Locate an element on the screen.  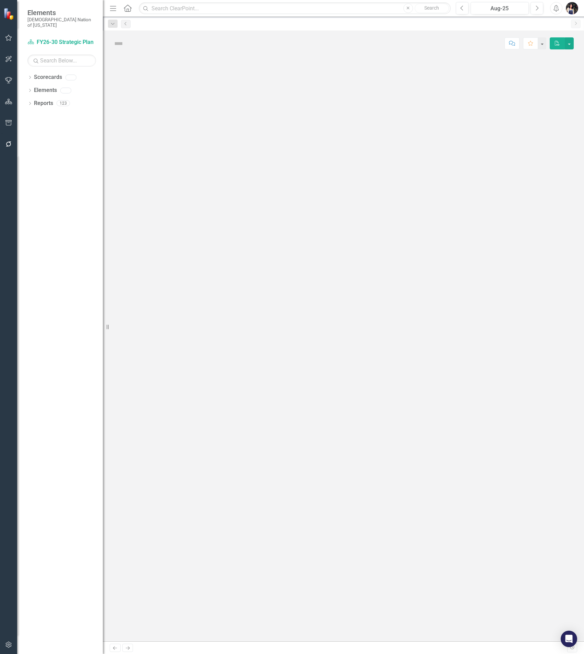
a: Reports is located at coordinates (44, 103).